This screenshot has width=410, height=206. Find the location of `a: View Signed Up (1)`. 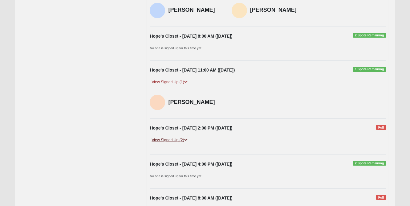

a: View Signed Up (1) is located at coordinates (170, 82).